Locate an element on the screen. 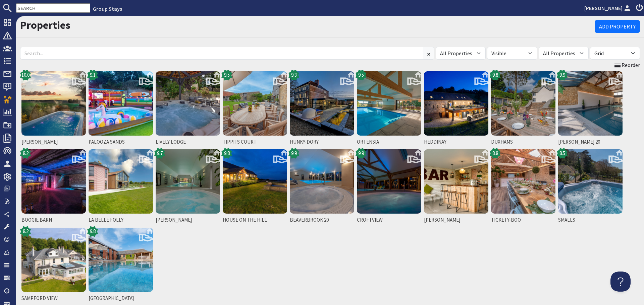 The height and width of the screenshot is (305, 644). img: TICKETY-BOO's icon is located at coordinates (523, 181).